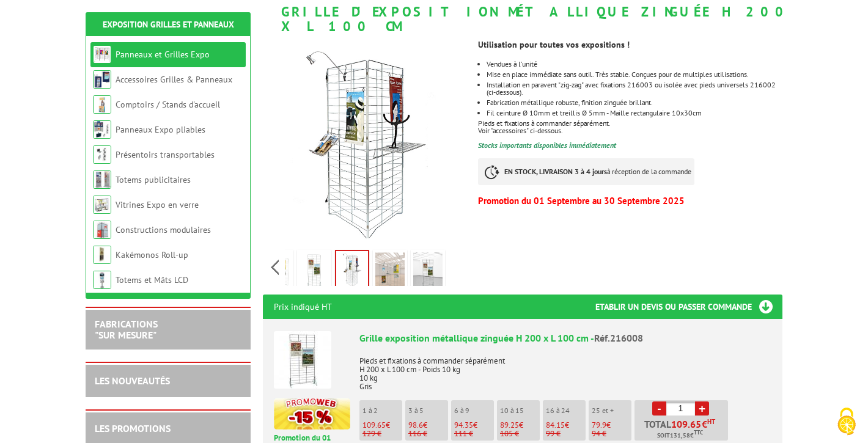 The height and width of the screenshot is (443, 868). Describe the element at coordinates (157, 205) in the screenshot. I see `a: Vitrines Expo en verre` at that location.